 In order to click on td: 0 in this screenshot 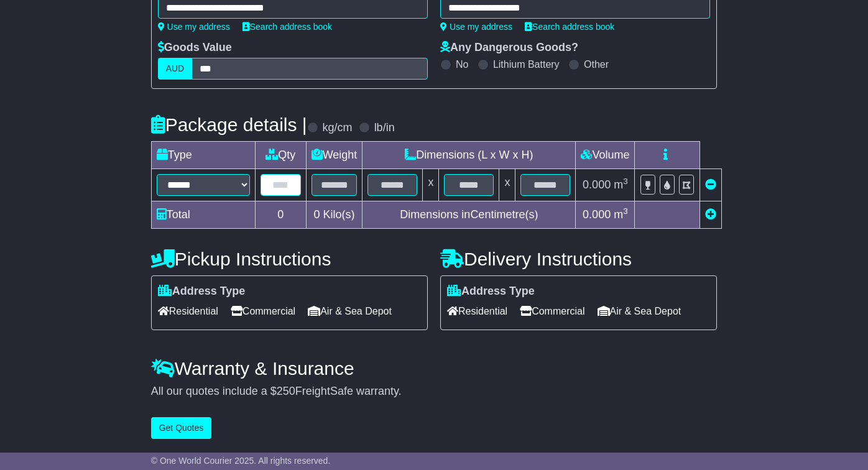, I will do `click(281, 215)`.